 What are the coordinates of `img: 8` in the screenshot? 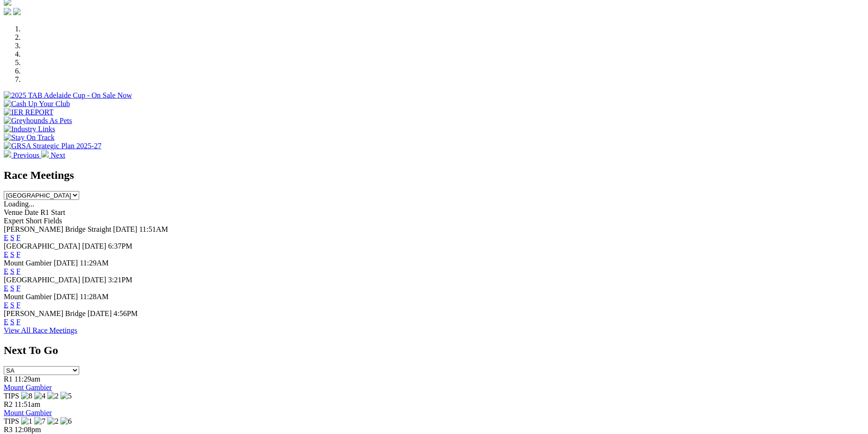 It's located at (27, 397).